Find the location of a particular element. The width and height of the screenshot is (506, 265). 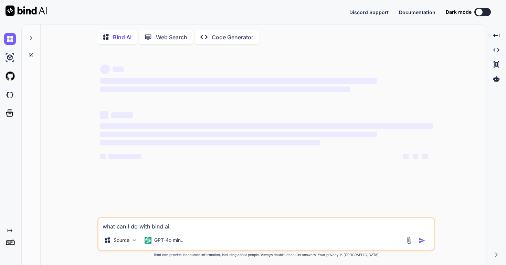

img: attachment is located at coordinates (409, 240).